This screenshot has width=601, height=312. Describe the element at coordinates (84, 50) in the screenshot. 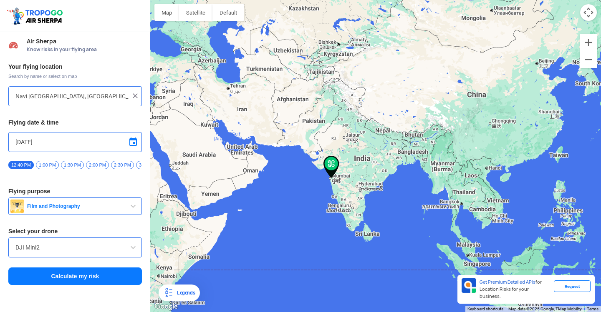

I see `span: Know risks in your flying area` at that location.